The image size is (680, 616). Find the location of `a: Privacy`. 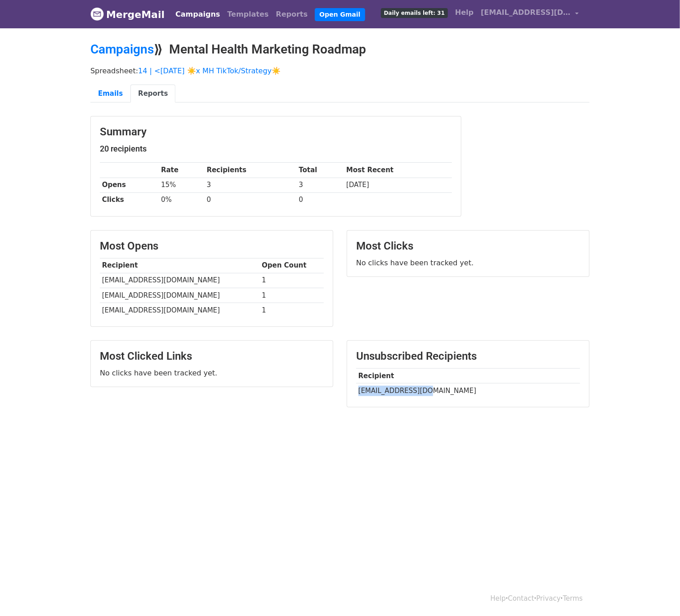

a: Privacy is located at coordinates (549, 598).